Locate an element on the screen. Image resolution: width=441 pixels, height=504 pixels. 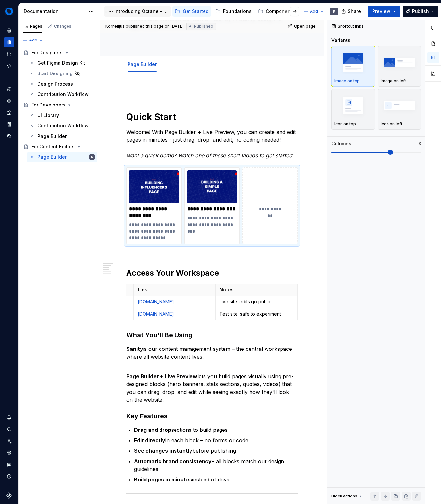
div: Data sources is located at coordinates (9, 136).